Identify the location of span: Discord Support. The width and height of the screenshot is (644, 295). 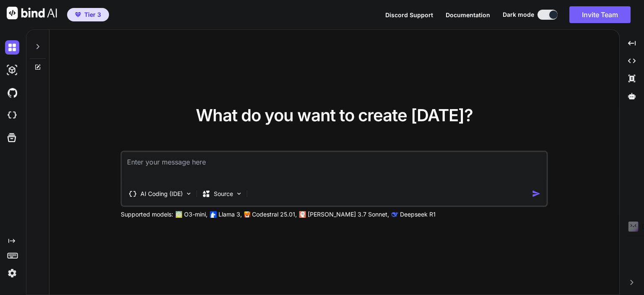
(409, 15).